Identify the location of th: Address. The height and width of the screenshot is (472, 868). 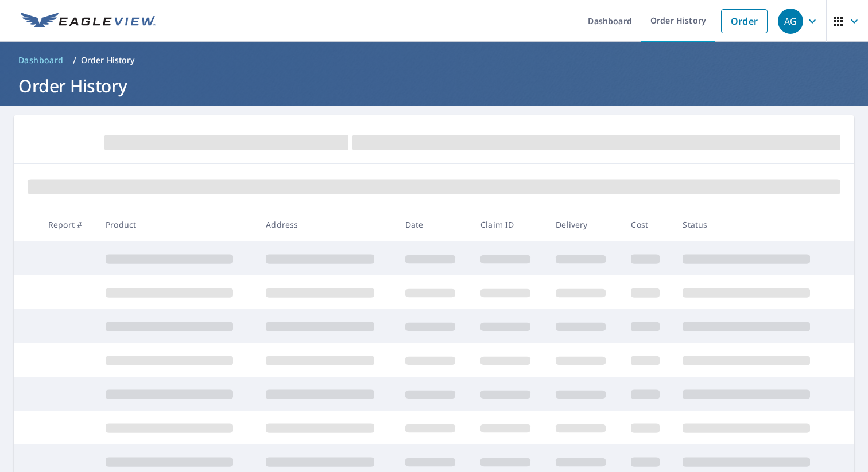
(326, 224).